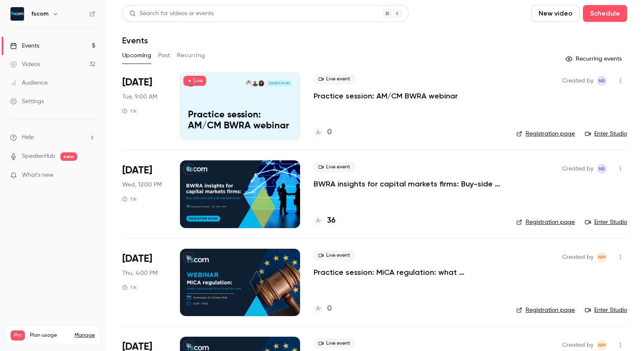 Image resolution: width=644 pixels, height=351 pixels. I want to click on p: BWRA insights for capital markets firms: Buy-side and sell-side perspectives, so click(408, 184).